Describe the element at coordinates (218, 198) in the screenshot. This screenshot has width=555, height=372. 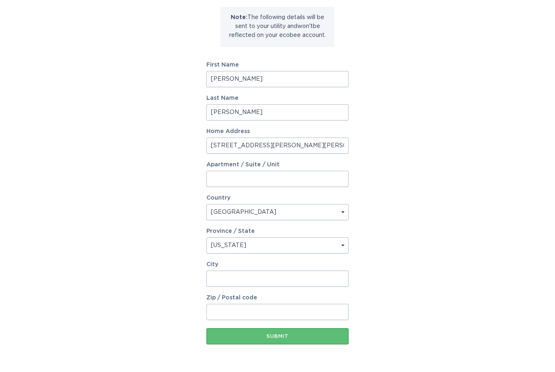
I see `label: Country` at that location.